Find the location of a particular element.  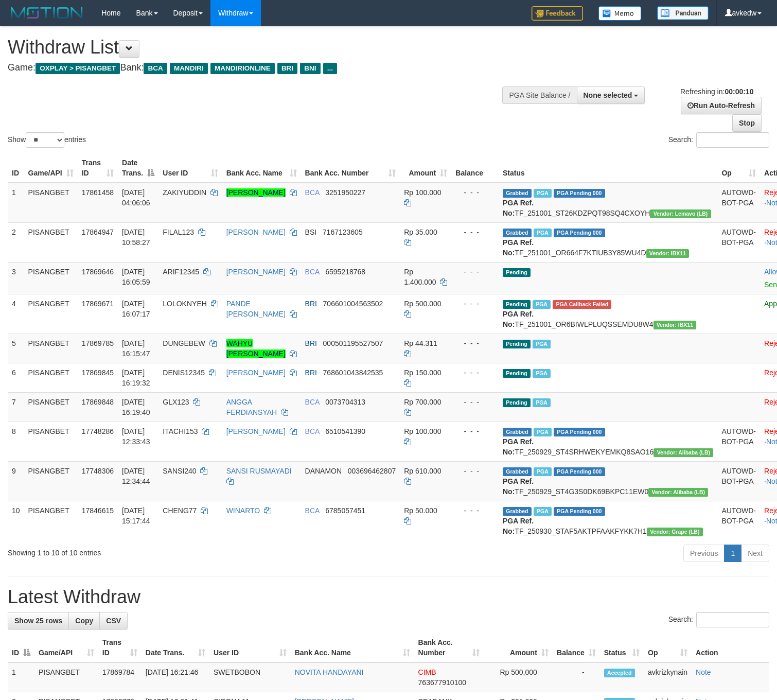

span: ARIF12345 is located at coordinates (181, 272).